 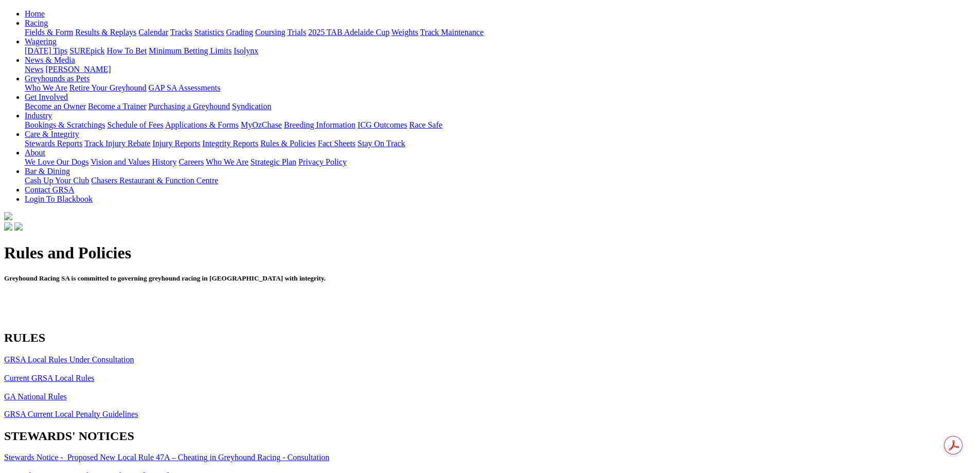 I want to click on a: GRSA Local Rules Under Consultation, so click(x=69, y=359).